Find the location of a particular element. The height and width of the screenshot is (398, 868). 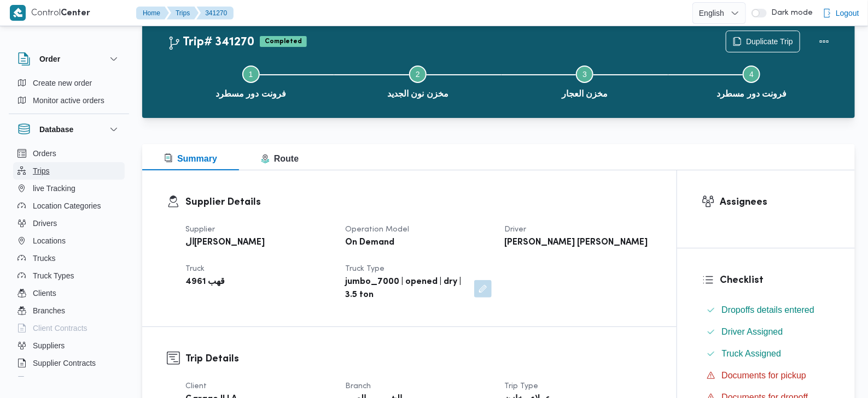

button: Driver Assigned is located at coordinates (766, 332).